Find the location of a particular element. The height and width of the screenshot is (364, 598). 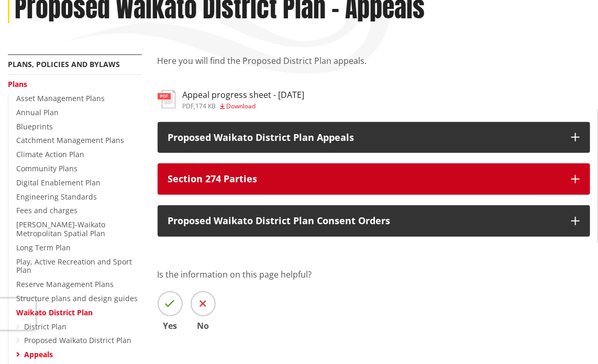

a: Digital Enablement Plan is located at coordinates (58, 182).